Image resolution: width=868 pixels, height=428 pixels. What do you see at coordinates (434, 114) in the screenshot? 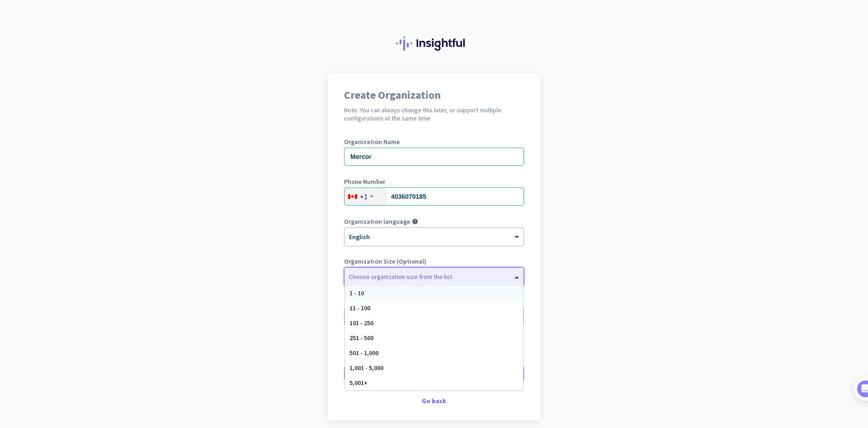
I see `h2: Note: You can always change this later, or support multiple configurations at the same time` at bounding box center [434, 114].